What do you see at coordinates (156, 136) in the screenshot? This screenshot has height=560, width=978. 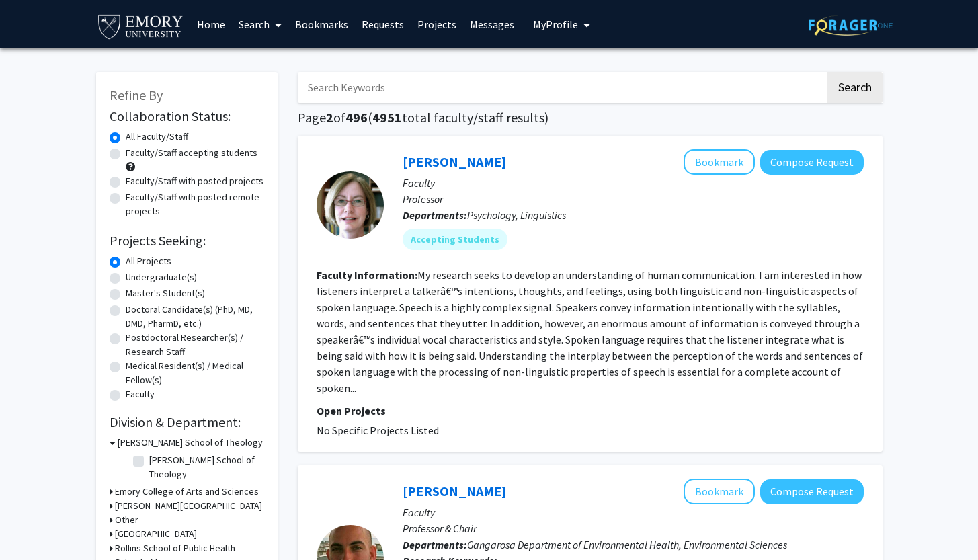 I see `label: All Faculty/Staff` at bounding box center [156, 136].